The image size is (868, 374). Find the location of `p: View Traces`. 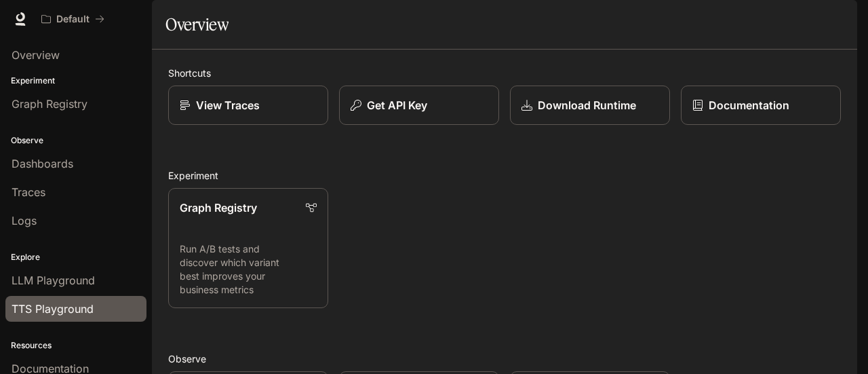

p: View Traces is located at coordinates (228, 105).